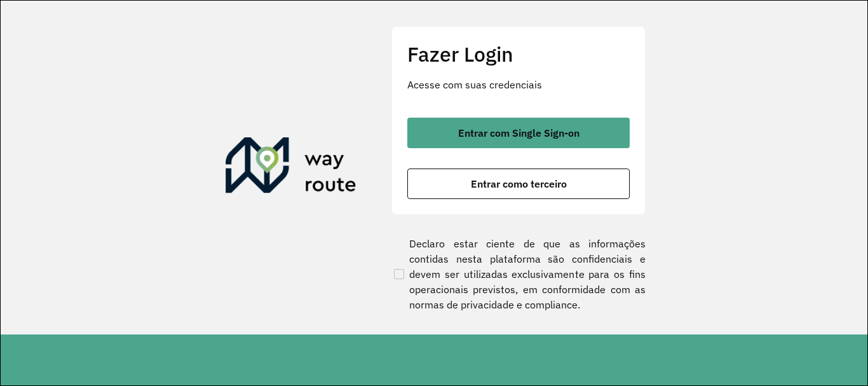 This screenshot has height=386, width=868. I want to click on p: Acesse com suas credenciais, so click(519, 85).